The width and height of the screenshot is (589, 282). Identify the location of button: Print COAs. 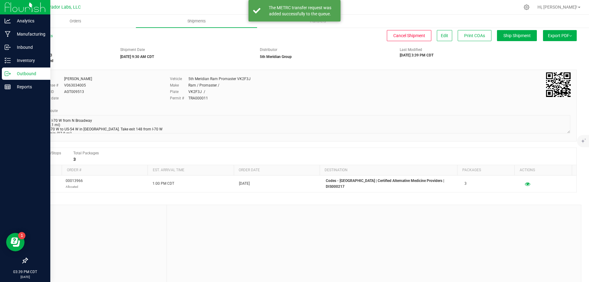
(474, 36).